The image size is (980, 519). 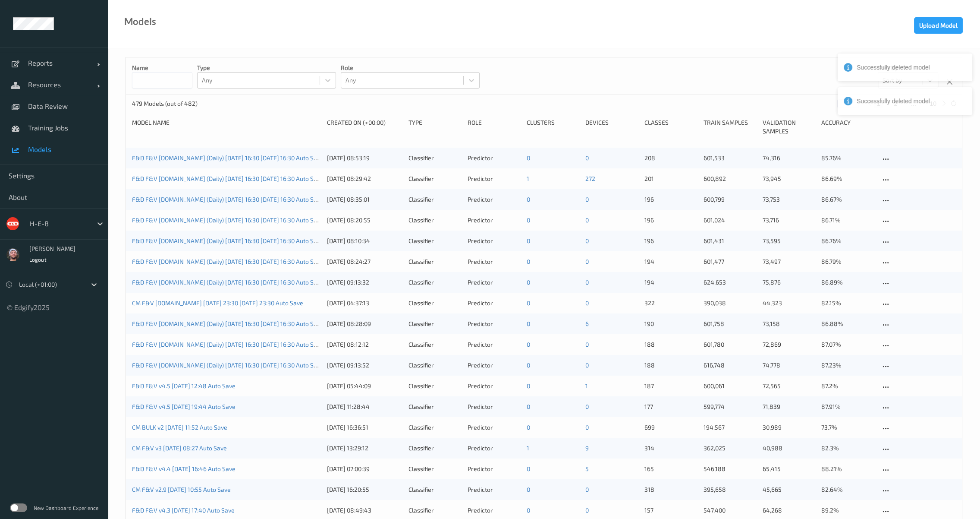 I want to click on p: 314, so click(x=671, y=448).